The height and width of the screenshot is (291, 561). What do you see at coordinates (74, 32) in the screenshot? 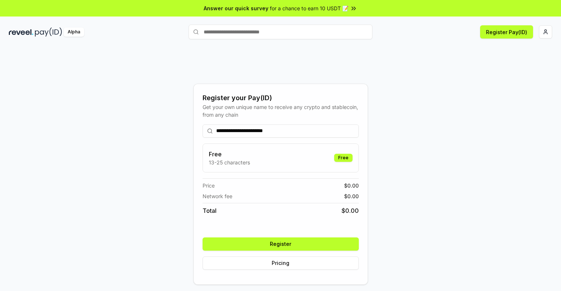
I see `div: Alpha` at bounding box center [74, 32].